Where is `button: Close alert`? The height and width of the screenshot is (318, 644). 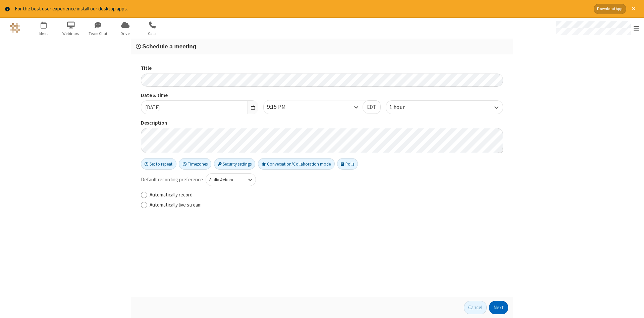 button: Close alert is located at coordinates (634, 9).